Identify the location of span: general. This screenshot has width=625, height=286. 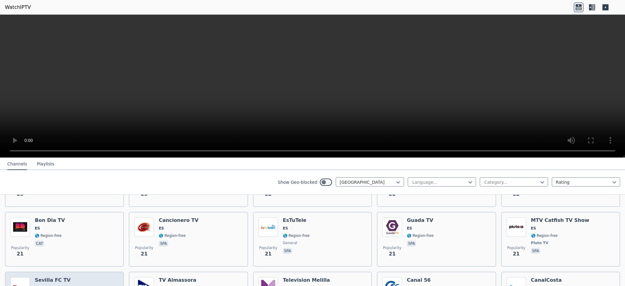
(290, 243).